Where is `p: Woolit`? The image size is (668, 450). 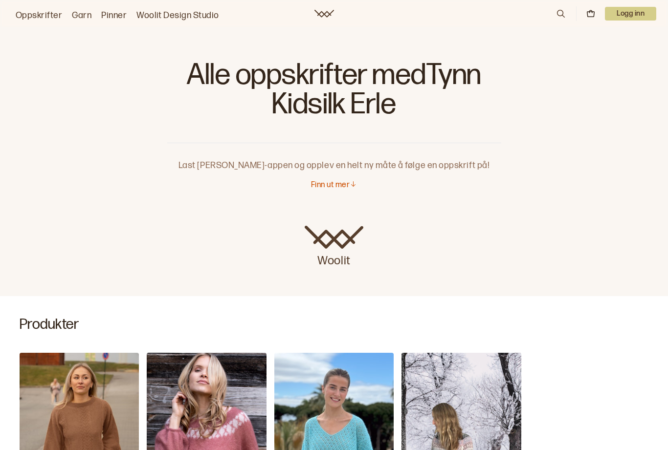 p: Woolit is located at coordinates (334, 259).